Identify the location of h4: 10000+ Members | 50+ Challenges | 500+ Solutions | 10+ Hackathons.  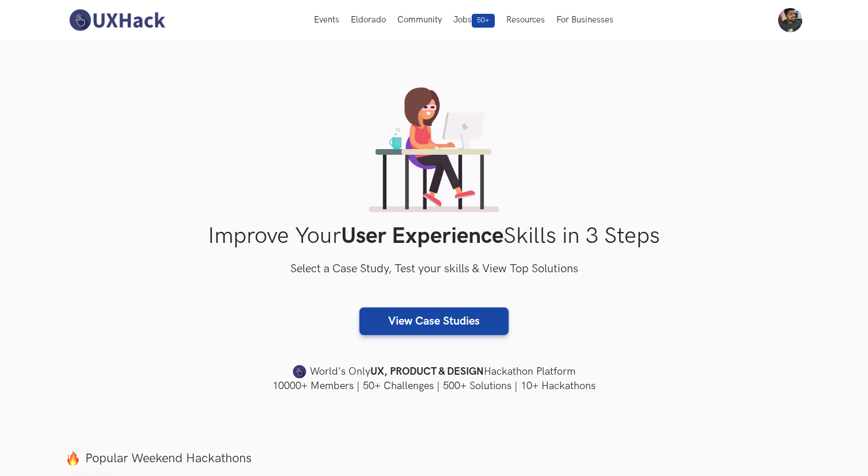
(435, 386).